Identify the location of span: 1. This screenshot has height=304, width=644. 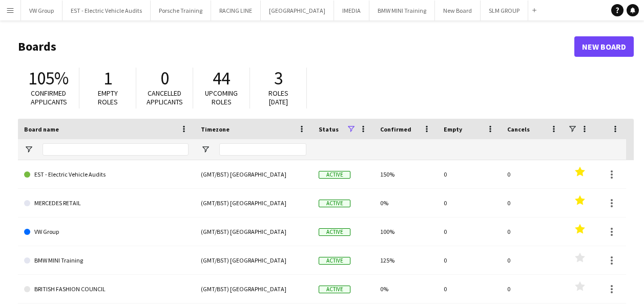
(107, 78).